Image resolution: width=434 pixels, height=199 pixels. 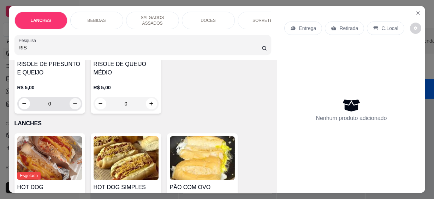 What do you see at coordinates (389, 28) in the screenshot?
I see `p: C.Local` at bounding box center [389, 28].